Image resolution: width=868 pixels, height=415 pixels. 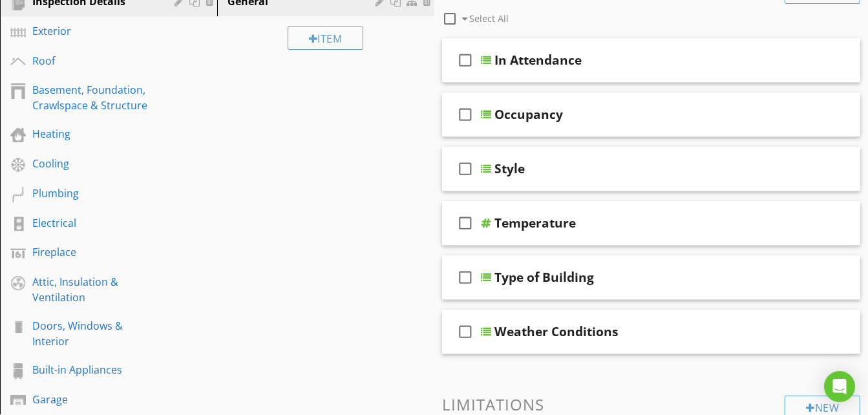 What do you see at coordinates (537, 60) in the screenshot?
I see `div: In Attendance` at bounding box center [537, 60].